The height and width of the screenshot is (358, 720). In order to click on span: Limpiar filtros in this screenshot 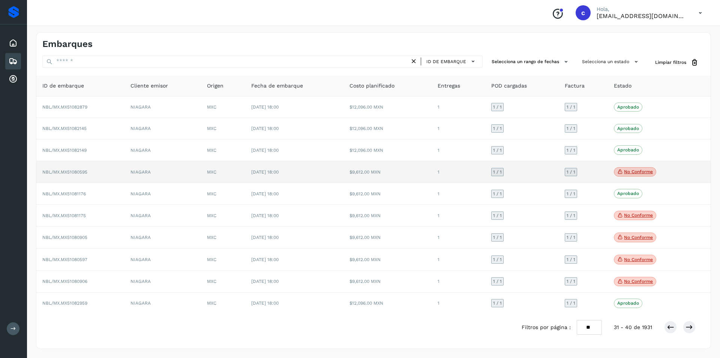, I will do `click(671, 62)`.